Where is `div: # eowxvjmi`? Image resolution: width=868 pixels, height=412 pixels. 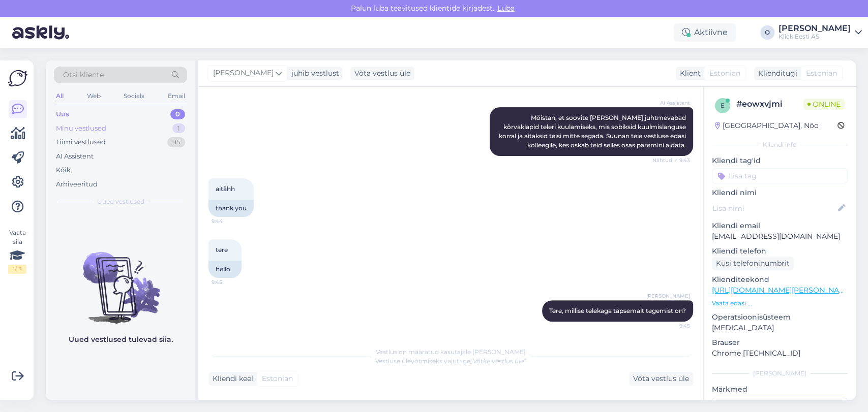 div: # eowxvjmi is located at coordinates (770, 104).